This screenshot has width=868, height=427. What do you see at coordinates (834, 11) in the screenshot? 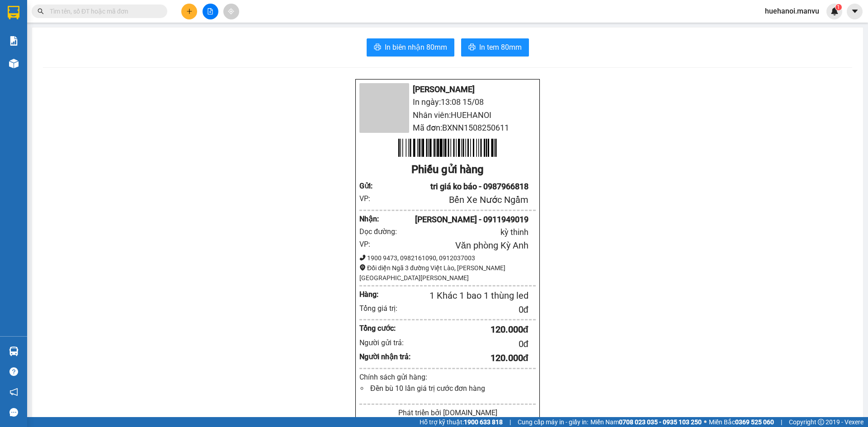
I see `img: icon-new-feature` at bounding box center [834, 11].